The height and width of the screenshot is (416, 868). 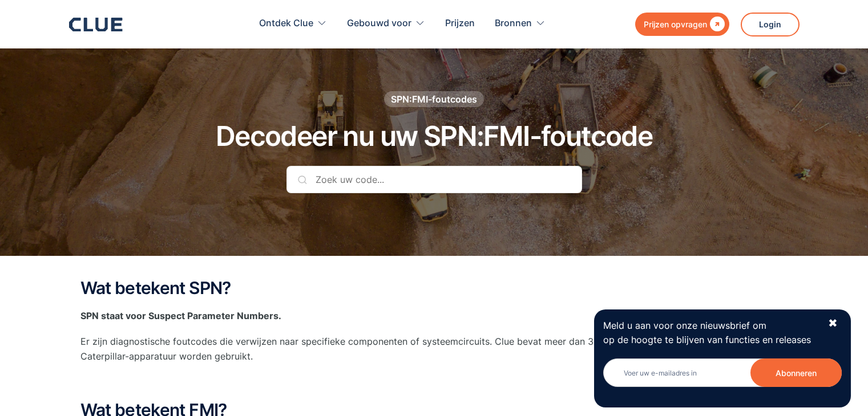 What do you see at coordinates (155, 288) in the screenshot?
I see `font: Wat betekent SPN?` at bounding box center [155, 288].